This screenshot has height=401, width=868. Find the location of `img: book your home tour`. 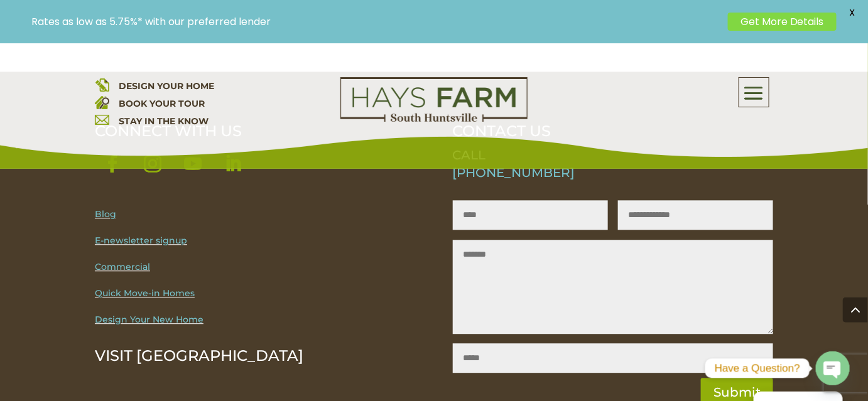

img: book your home tour is located at coordinates (102, 102).